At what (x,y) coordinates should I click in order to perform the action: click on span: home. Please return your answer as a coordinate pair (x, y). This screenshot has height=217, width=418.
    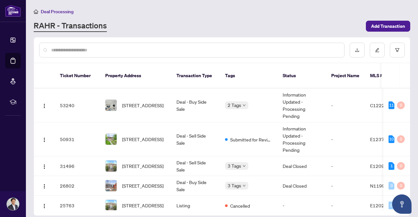
    Looking at the image, I should click on (36, 12).